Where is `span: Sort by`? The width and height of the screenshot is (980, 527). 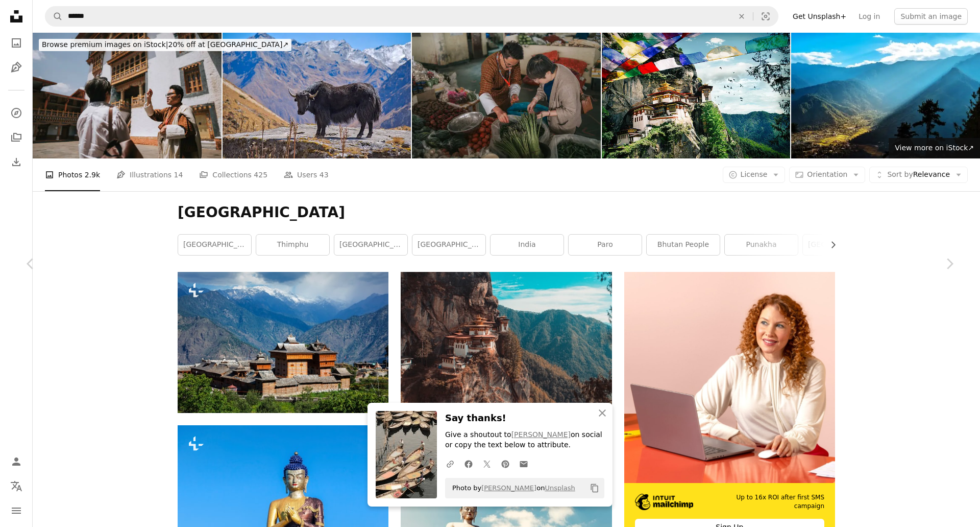
span: Sort by is located at coordinates (900, 174).